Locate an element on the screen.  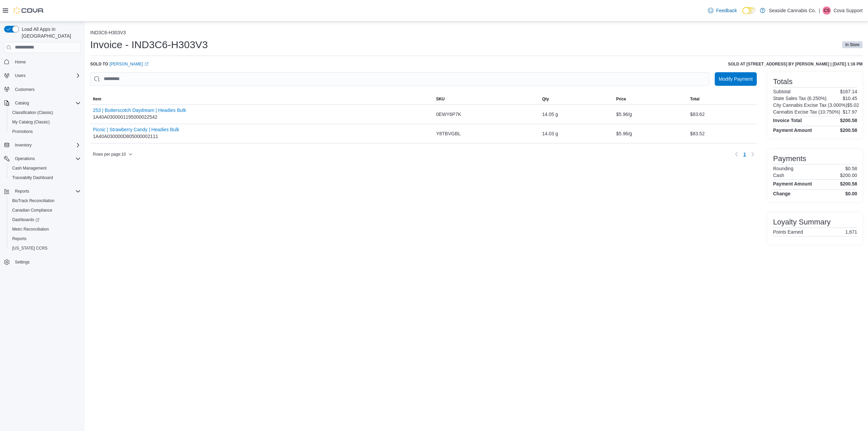
span: Classification (Classic) is located at coordinates (45, 112).